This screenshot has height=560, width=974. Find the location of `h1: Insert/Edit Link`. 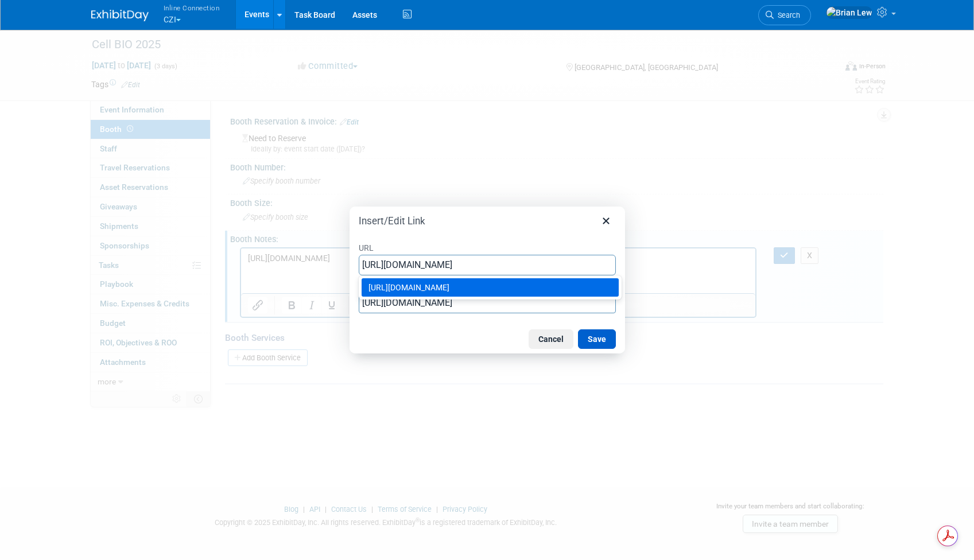

h1: Insert/Edit Link is located at coordinates (392, 221).